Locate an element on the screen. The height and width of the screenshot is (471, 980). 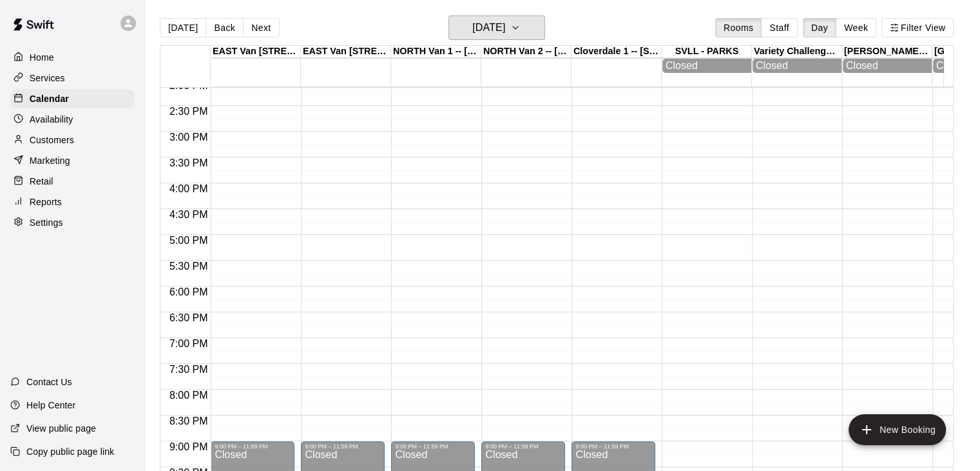
a: Settings is located at coordinates (72, 222).